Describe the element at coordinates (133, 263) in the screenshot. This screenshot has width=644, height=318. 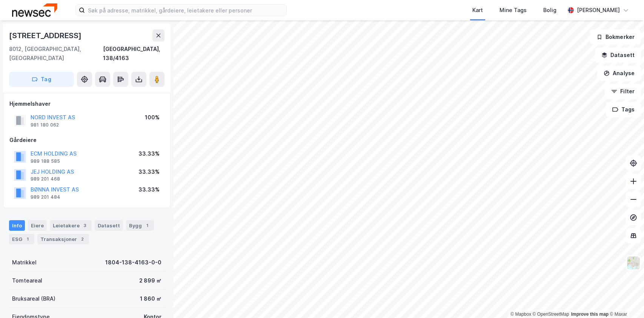
I see `div: 1804-138-4163-0-0` at that location.